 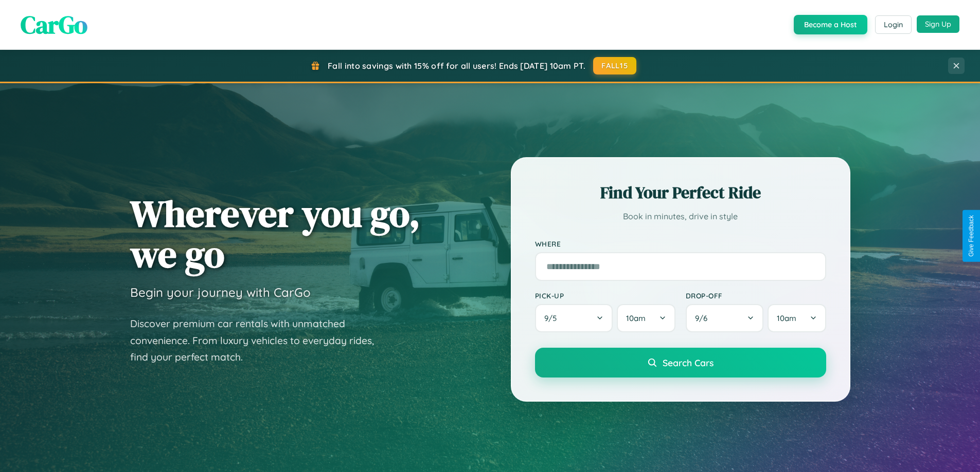 I want to click on p: Book in minutes, drive in style, so click(x=681, y=216).